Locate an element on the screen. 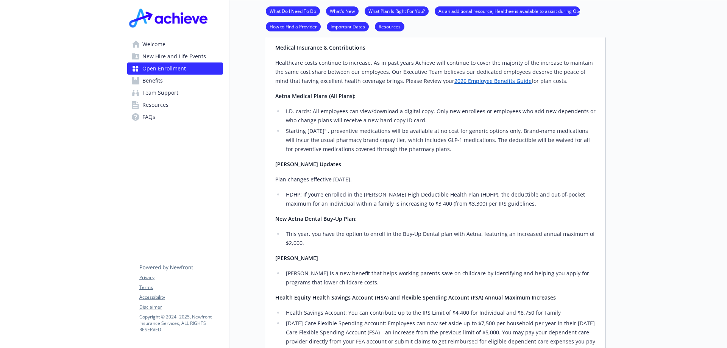  li: Health Savings Account: You can contribute up to the IRS Limit of $4,400 for Individual and $8,75... is located at coordinates (440, 313).